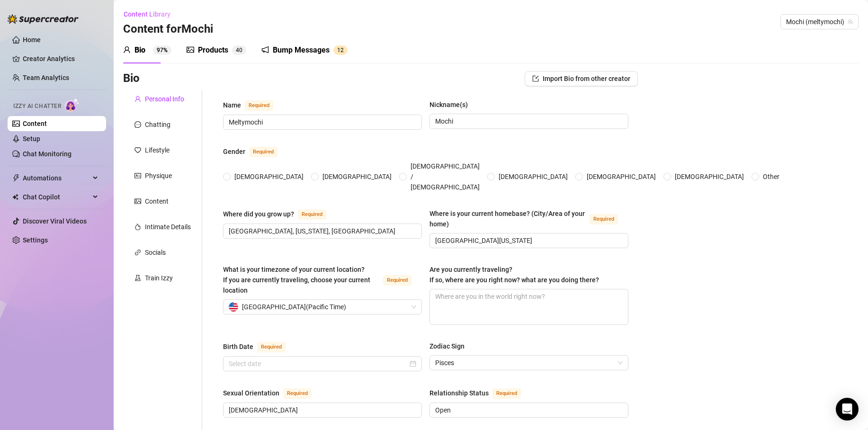  Describe the element at coordinates (157, 150) in the screenshot. I see `div: Lifestyle` at that location.